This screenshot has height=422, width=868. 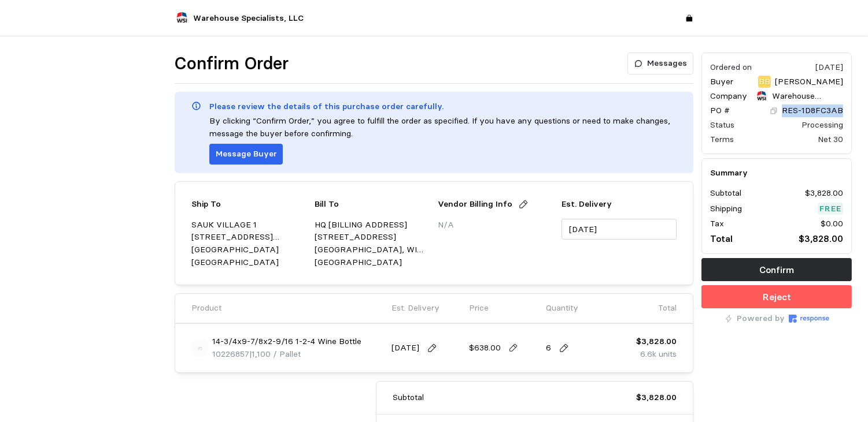 I want to click on p: Buyer, so click(x=721, y=82).